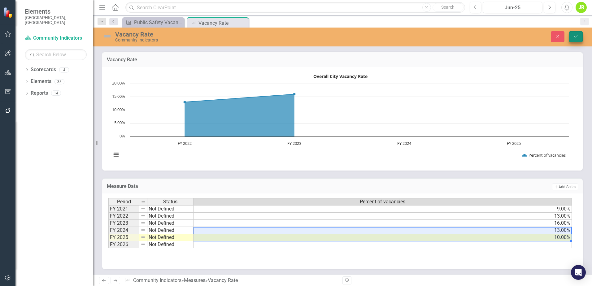 Image resolution: width=592 pixels, height=286 pixels. I want to click on span: Elements, so click(56, 11).